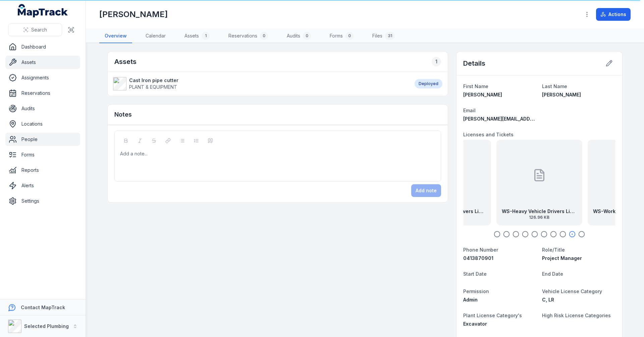 The image size is (644, 337). Describe the element at coordinates (116, 36) in the screenshot. I see `a: Overview` at that location.